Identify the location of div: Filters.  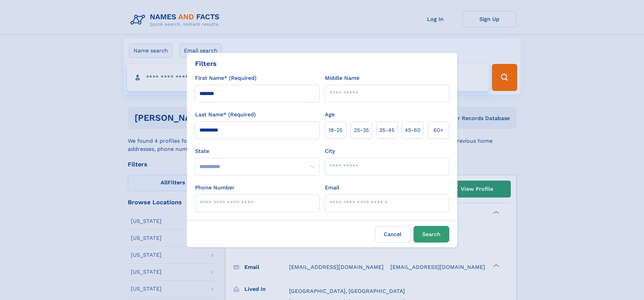
(206, 64).